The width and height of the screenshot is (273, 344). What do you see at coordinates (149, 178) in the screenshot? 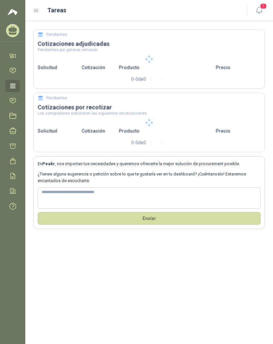
I see `p: ¿Tienes alguna sugerencia o petición sobre lo que te gustaría ver en tu dashboard? ¡Cuéntanoslo! ...` at bounding box center [149, 178].